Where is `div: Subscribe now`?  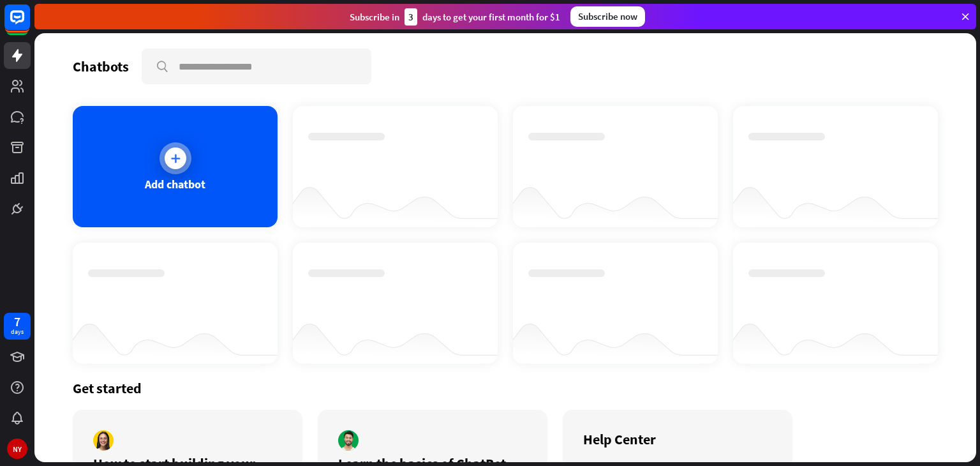 div: Subscribe now is located at coordinates (607, 17).